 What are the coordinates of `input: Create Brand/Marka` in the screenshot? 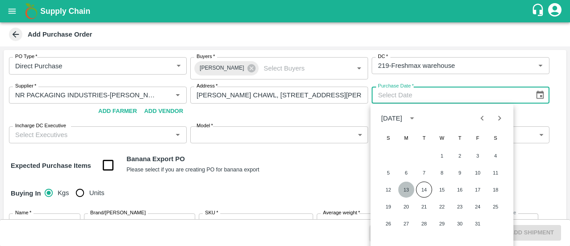 It's located at (132, 222).